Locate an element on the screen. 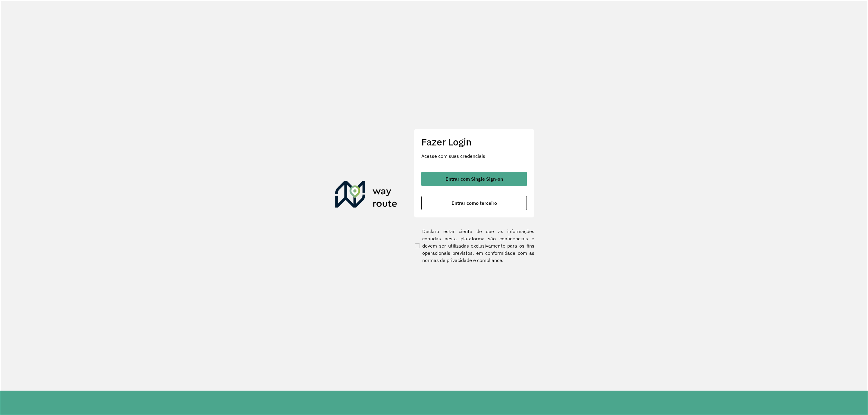  img: Roteirizador AmbevTech is located at coordinates (366, 195).